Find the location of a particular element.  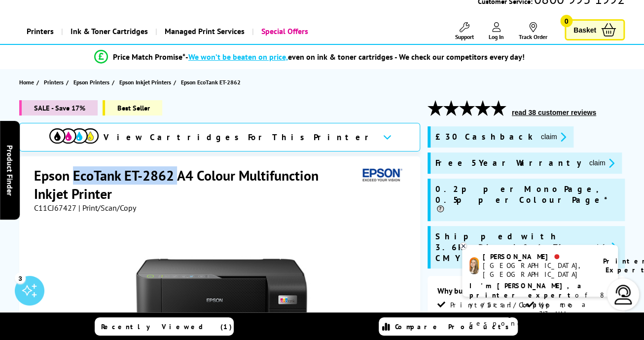

img: Epson is located at coordinates (381, 175).